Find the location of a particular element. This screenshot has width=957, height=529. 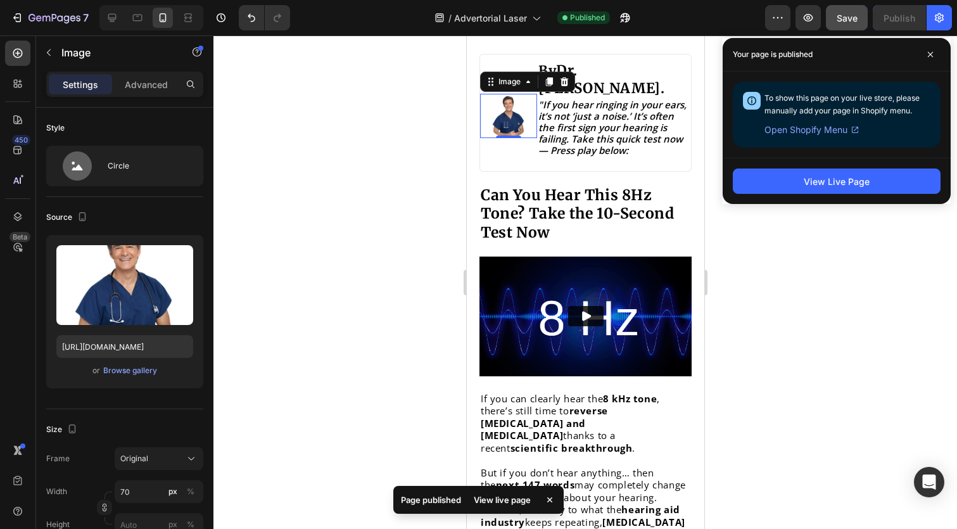

div: Publish is located at coordinates (900, 18).